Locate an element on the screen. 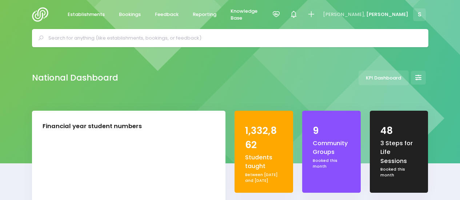  div: Students taught is located at coordinates (264, 162).